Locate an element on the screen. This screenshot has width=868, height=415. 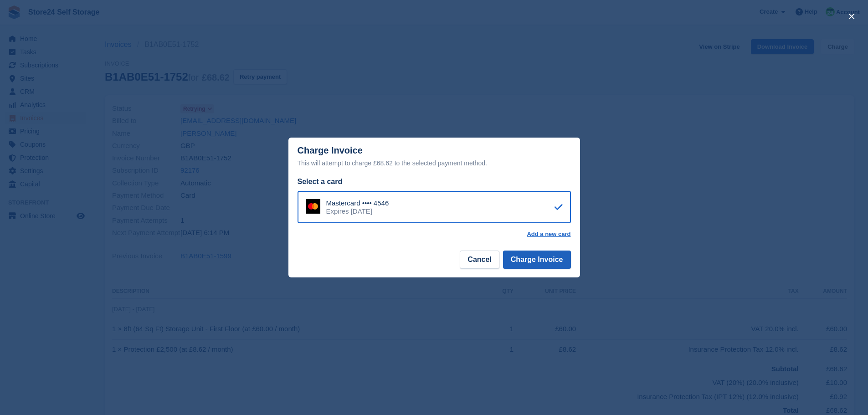
button: close is located at coordinates (851, 16).